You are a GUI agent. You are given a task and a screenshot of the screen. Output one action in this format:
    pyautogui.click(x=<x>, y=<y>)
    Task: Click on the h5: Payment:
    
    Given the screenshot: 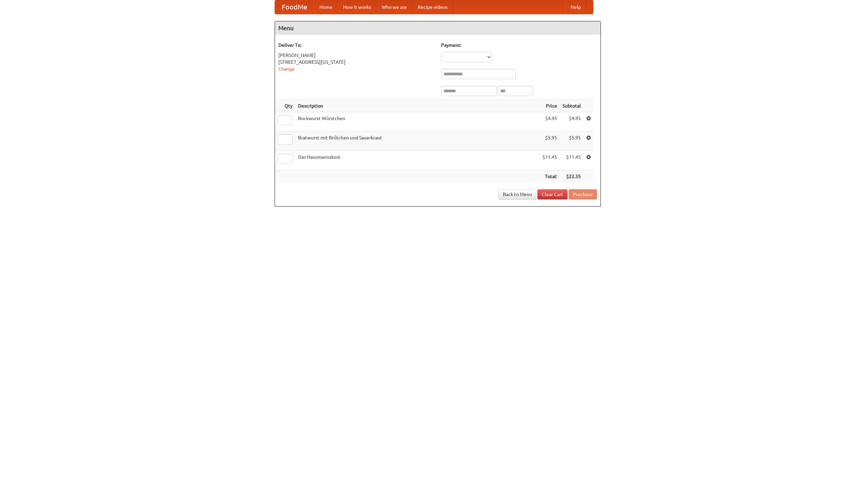 What is the action you would take?
    pyautogui.click(x=519, y=45)
    